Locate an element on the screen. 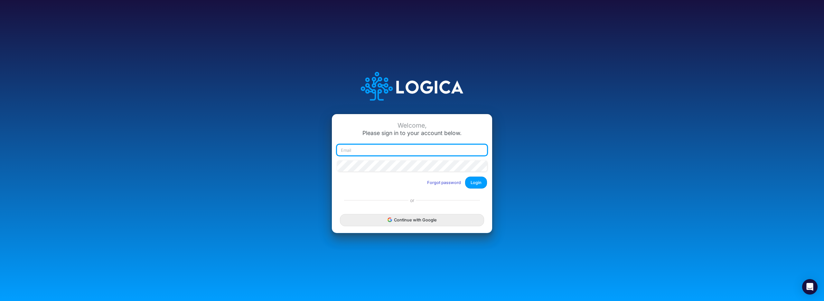  button: Login is located at coordinates (476, 182).